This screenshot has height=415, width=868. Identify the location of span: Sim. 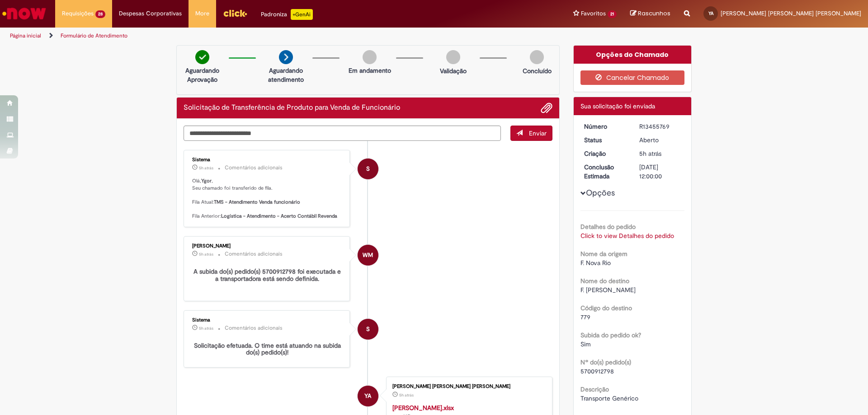
(585, 344).